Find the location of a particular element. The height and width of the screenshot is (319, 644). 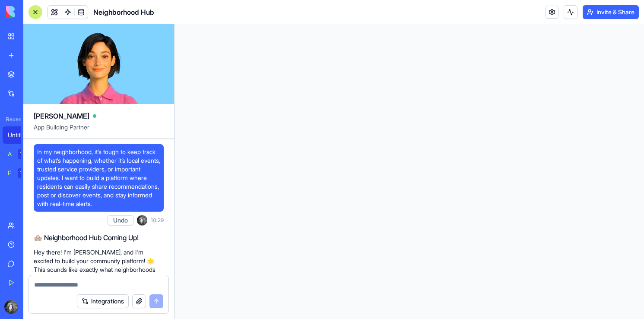

span: Recent is located at coordinates (12, 120).